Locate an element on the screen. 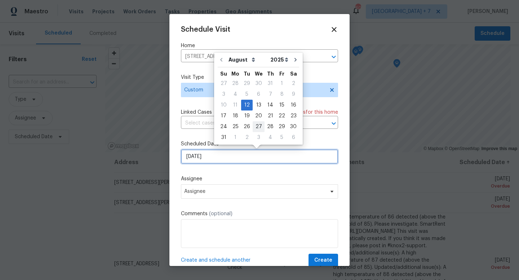  div: Wed Aug 13 2025 is located at coordinates (258, 105).